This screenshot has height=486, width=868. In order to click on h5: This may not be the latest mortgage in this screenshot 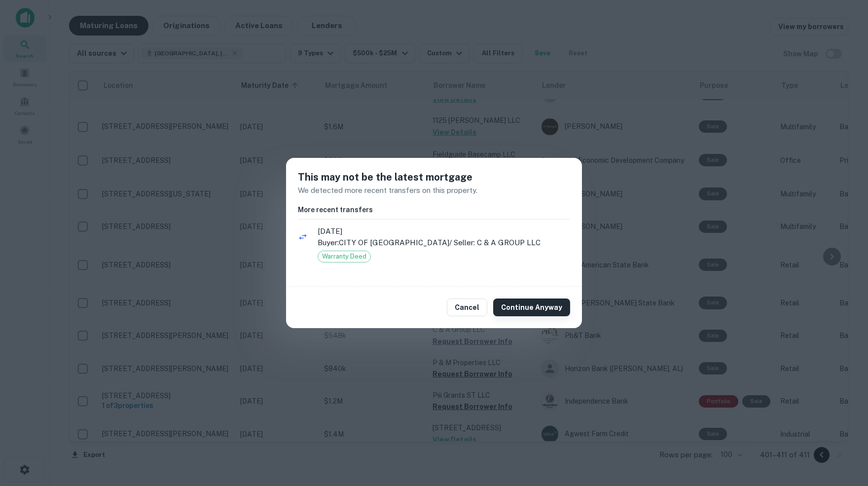, I will do `click(434, 177)`.